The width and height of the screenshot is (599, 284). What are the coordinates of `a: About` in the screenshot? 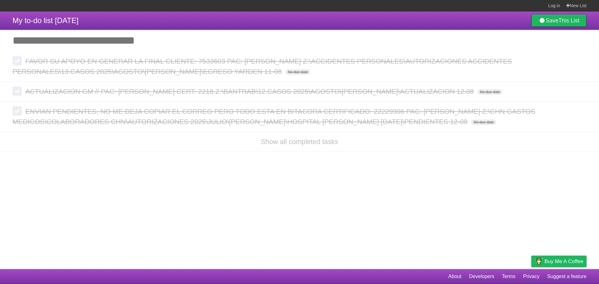 It's located at (455, 277).